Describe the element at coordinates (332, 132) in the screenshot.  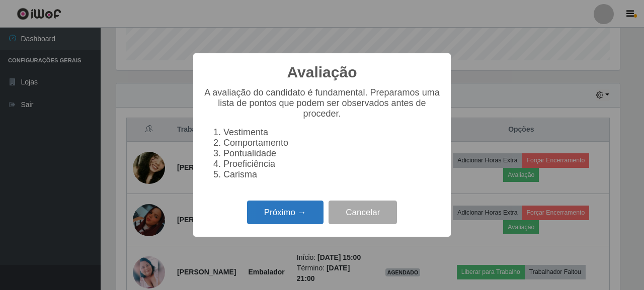
I see `li: Vestimenta` at that location.